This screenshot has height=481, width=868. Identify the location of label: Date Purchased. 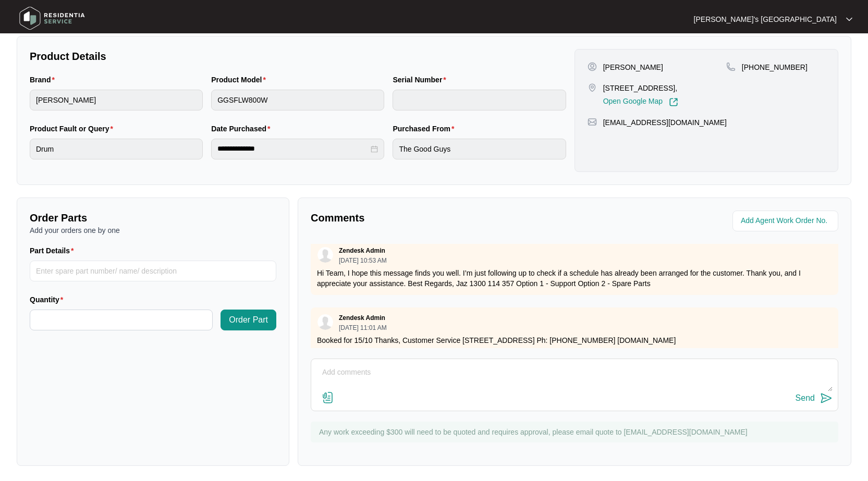
(242, 129).